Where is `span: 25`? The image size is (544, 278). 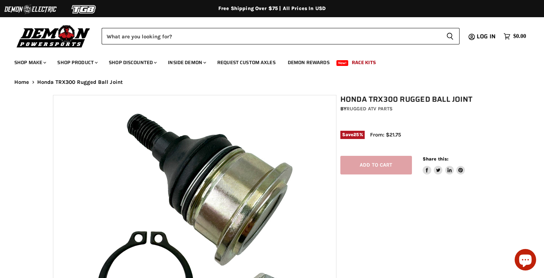 span: 25 is located at coordinates (356, 134).